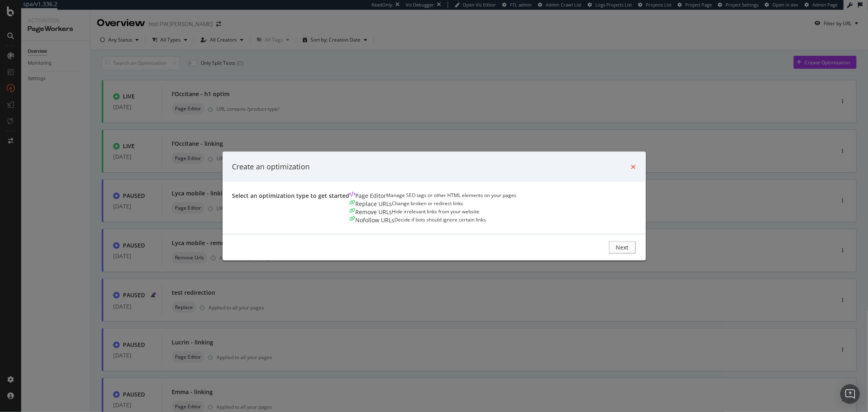  I want to click on div: Decide if bots should ignore certain links, so click(440, 220).